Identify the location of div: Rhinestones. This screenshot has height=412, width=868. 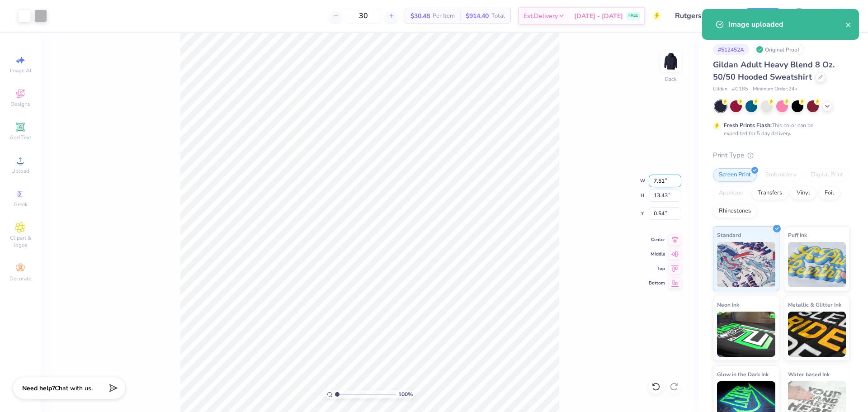
(734, 211).